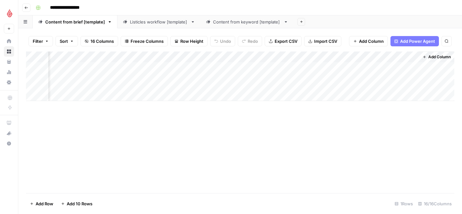  What do you see at coordinates (286, 41) in the screenshot?
I see `span: Export CSV` at bounding box center [286, 41].